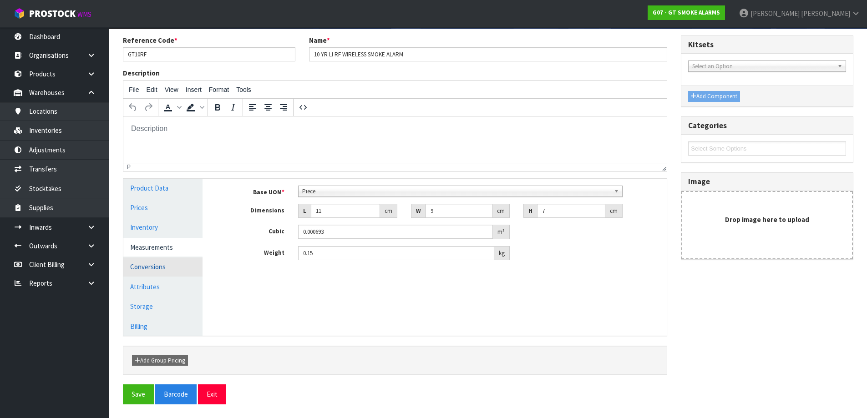  What do you see at coordinates (418, 211) in the screenshot?
I see `strong: W` at bounding box center [418, 211].